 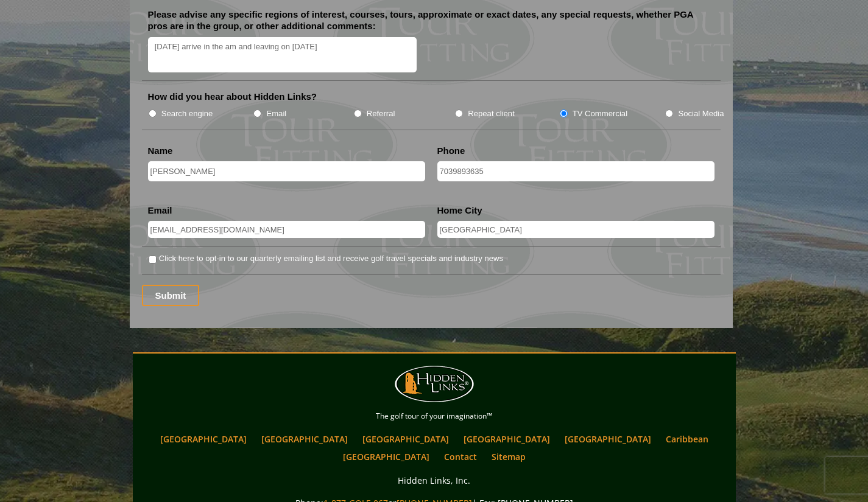 What do you see at coordinates (508, 456) in the screenshot?
I see `a: Sitemap` at bounding box center [508, 456].